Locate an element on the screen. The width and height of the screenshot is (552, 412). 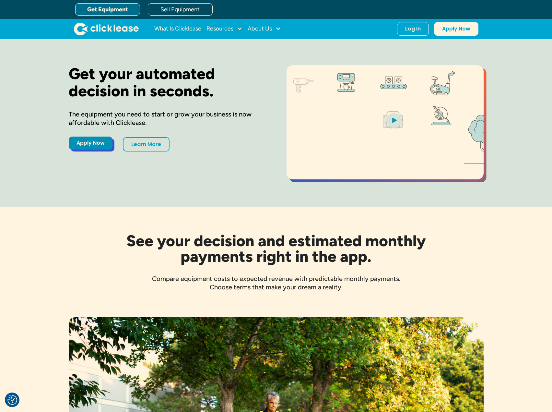
div: Log In is located at coordinates (413, 29).